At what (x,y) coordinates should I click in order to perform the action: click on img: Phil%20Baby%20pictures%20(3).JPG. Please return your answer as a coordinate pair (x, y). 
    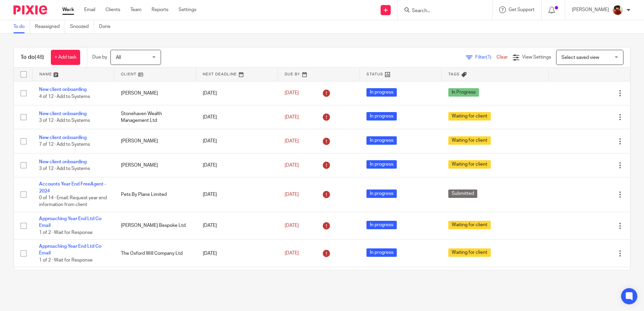
    Looking at the image, I should click on (617, 10).